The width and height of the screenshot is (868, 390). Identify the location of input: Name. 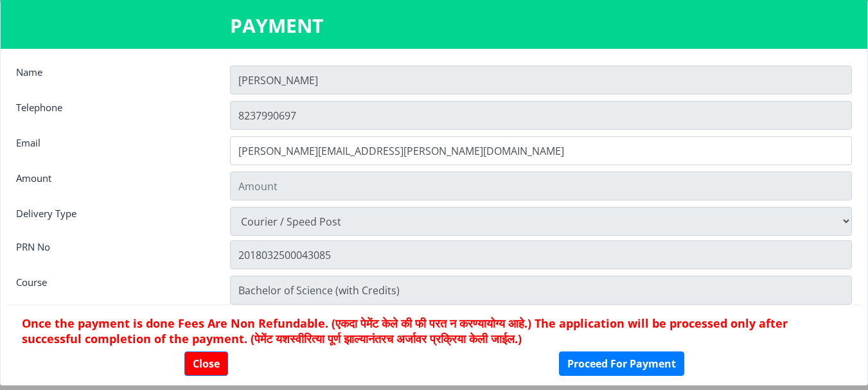
(541, 80).